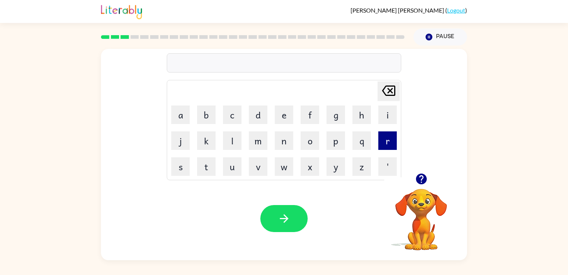 The image size is (568, 275). What do you see at coordinates (258, 166) in the screenshot?
I see `button: v` at bounding box center [258, 166].